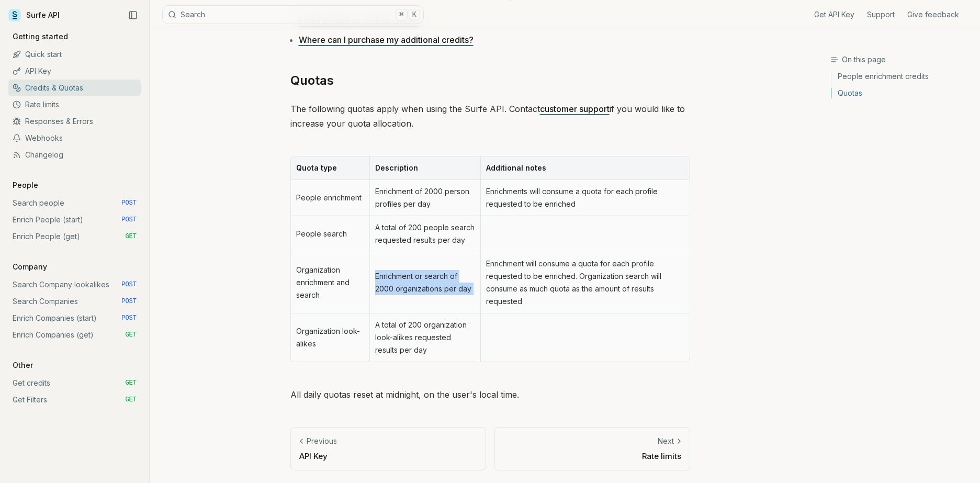 The width and height of the screenshot is (980, 483). Describe the element at coordinates (74, 121) in the screenshot. I see `a: Responses & Errors` at that location.